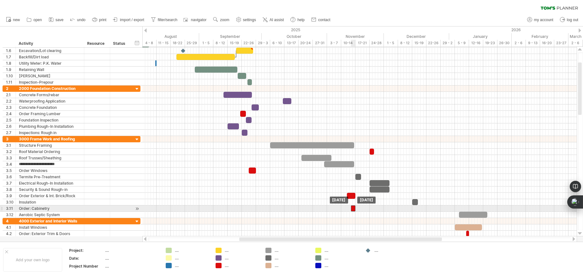 Image resolution: width=583 pixels, height=278 pixels. I want to click on a: contact, so click(321, 20).